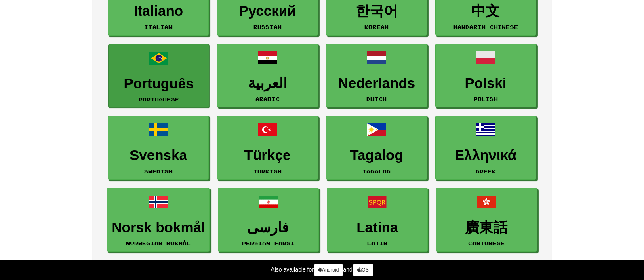 The image size is (644, 280). What do you see at coordinates (486, 148) in the screenshot?
I see `a: ΕλληνικάGreek` at bounding box center [486, 148].